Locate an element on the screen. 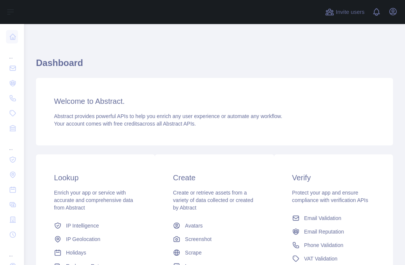 The width and height of the screenshot is (405, 265). a: Scrape is located at coordinates (214, 253).